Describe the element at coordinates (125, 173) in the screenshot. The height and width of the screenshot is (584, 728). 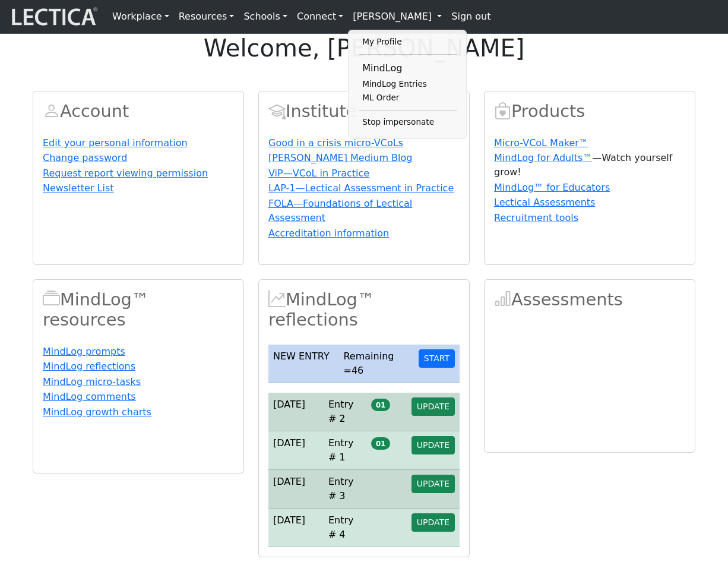
I see `a: Request report viewing permission` at that location.